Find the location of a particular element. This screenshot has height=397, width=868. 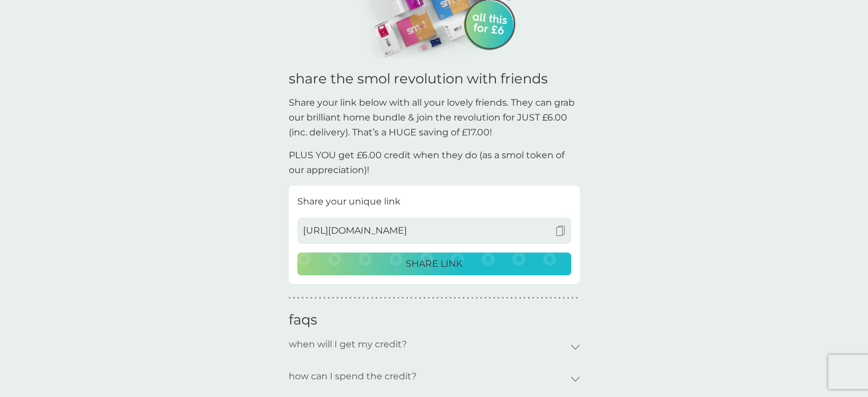

p: Share your unique link is located at coordinates (434, 202).